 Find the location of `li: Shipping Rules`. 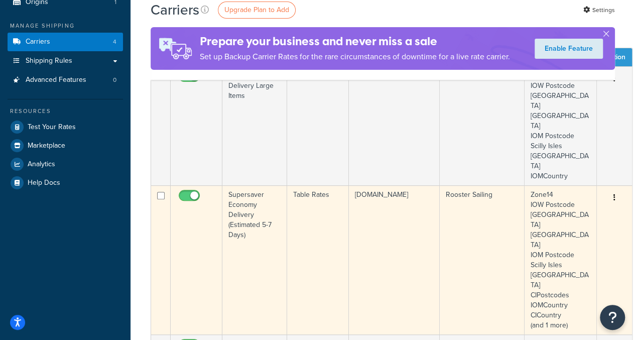

li: Shipping Rules is located at coordinates (65, 61).